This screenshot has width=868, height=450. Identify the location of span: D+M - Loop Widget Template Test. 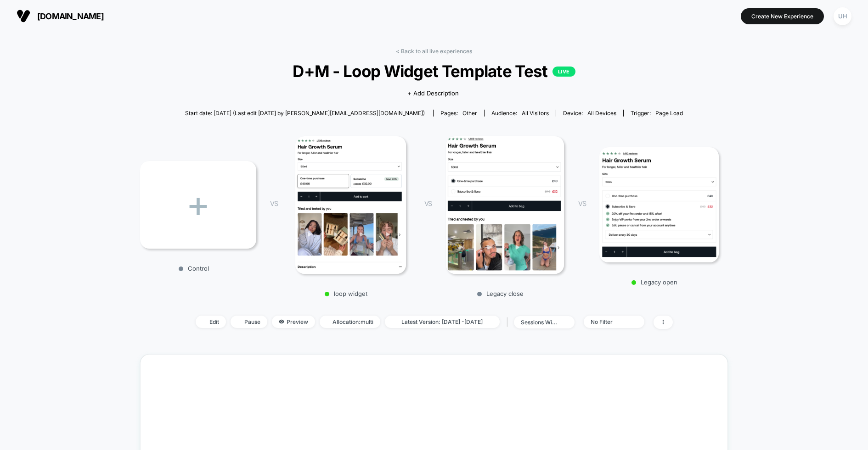
(434, 71).